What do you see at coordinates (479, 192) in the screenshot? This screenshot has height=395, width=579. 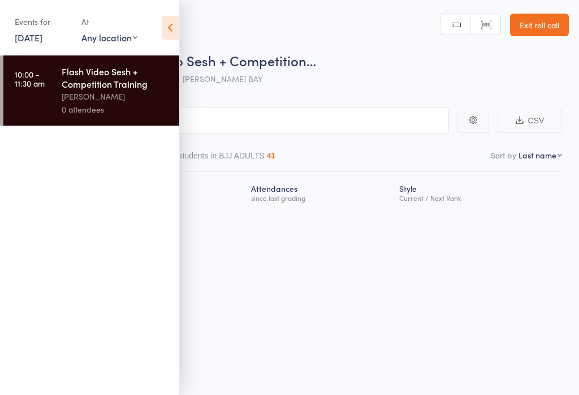 I see `div: Style` at bounding box center [479, 192].